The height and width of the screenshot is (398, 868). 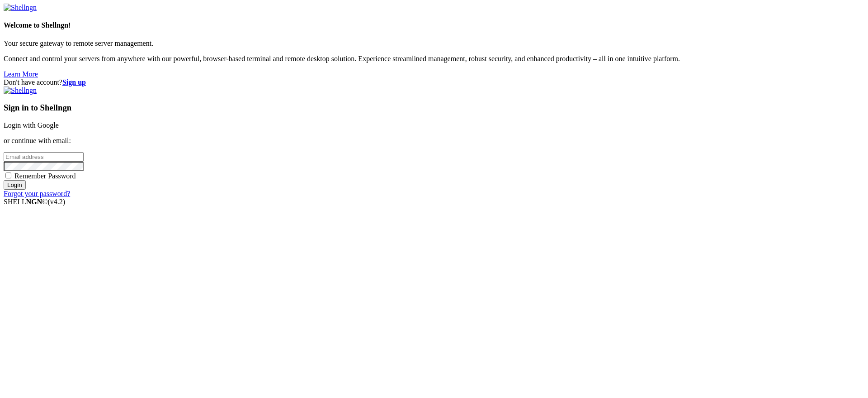 I want to click on h4: Welcome to Shellngn!, so click(x=434, y=25).